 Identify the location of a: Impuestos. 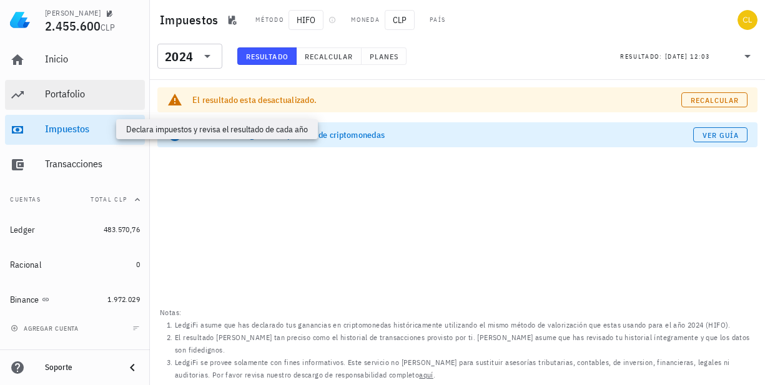
(75, 130).